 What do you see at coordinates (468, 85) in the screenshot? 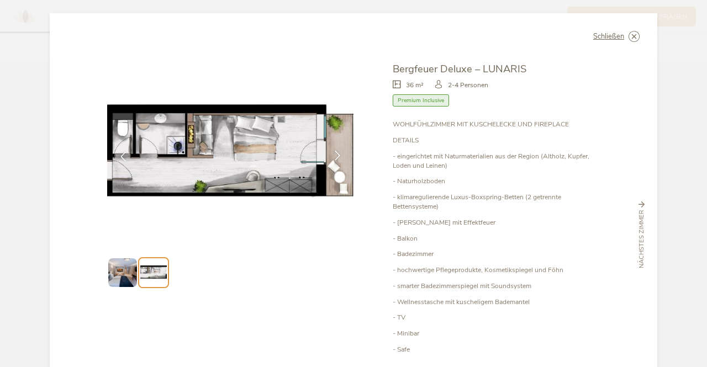
I see `span: 2-4 Personen` at bounding box center [468, 85].